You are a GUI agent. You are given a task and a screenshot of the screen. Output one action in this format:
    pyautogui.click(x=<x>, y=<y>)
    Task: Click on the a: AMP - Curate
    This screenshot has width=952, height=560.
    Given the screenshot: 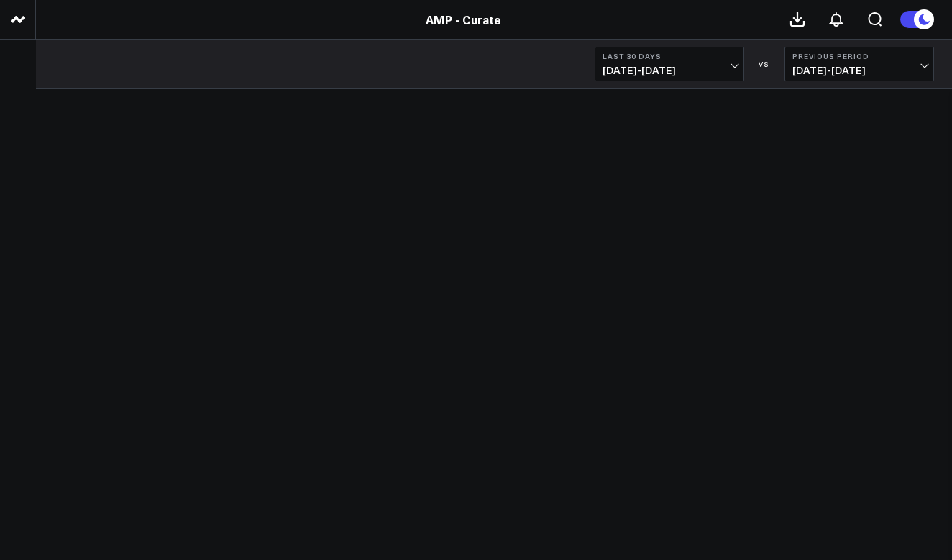 What is the action you would take?
    pyautogui.click(x=463, y=19)
    